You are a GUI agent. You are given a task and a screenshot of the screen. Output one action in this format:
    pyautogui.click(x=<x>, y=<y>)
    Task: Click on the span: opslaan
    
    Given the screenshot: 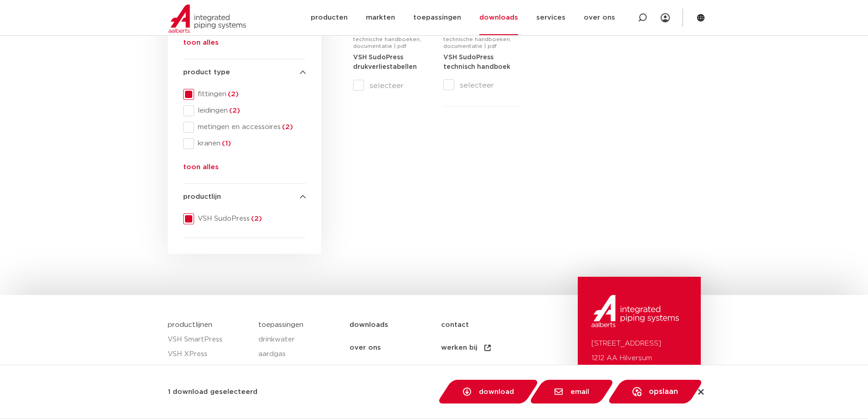 What is the action you would take?
    pyautogui.click(x=663, y=392)
    